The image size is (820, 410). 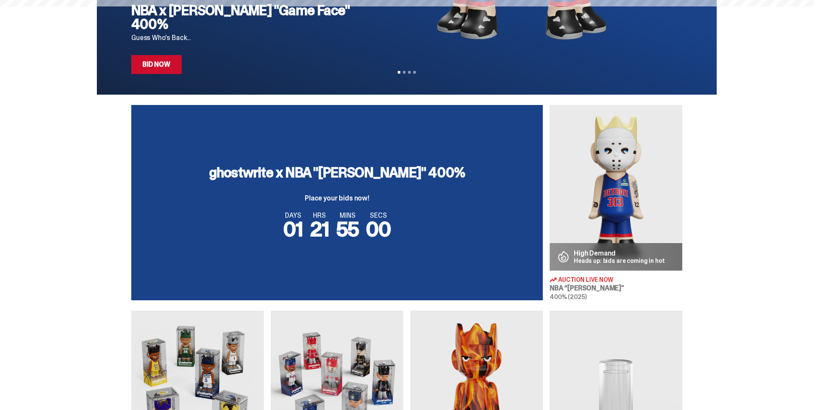 I want to click on span: 00, so click(x=378, y=229).